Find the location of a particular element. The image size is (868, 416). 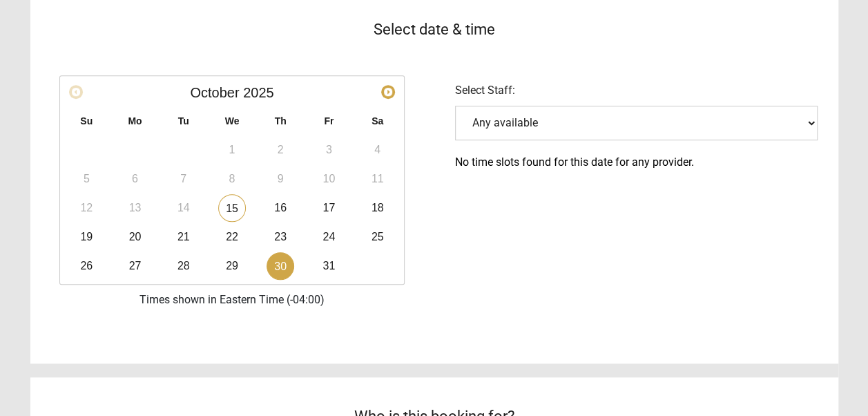

a: 20 is located at coordinates (135, 237).